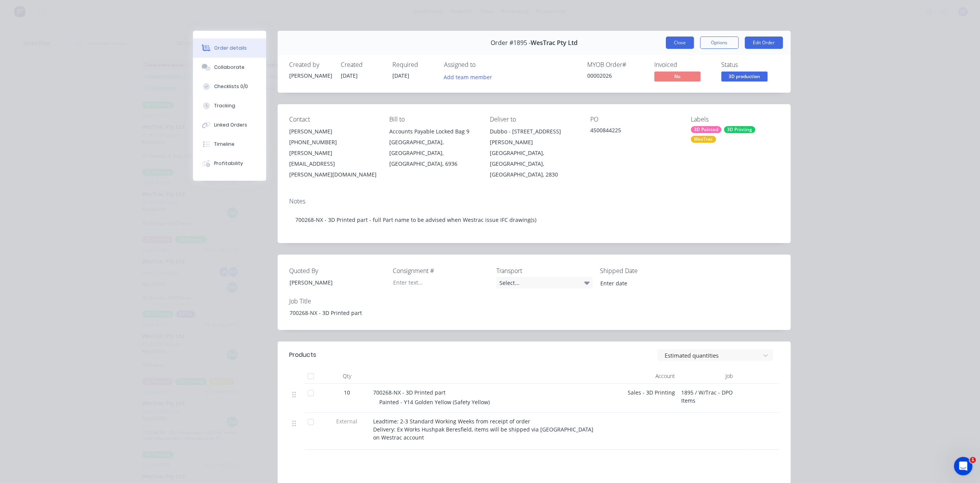  Describe the element at coordinates (744, 76) in the screenshot. I see `span: 3D production` at that location.